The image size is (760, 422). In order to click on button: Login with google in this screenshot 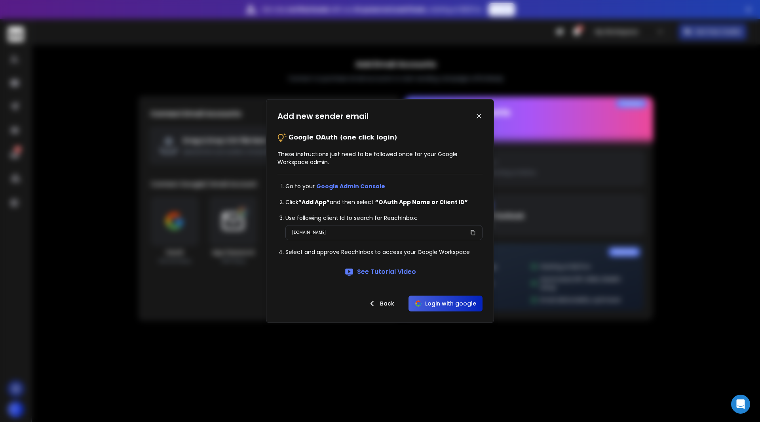, I will do `click(445, 303)`.